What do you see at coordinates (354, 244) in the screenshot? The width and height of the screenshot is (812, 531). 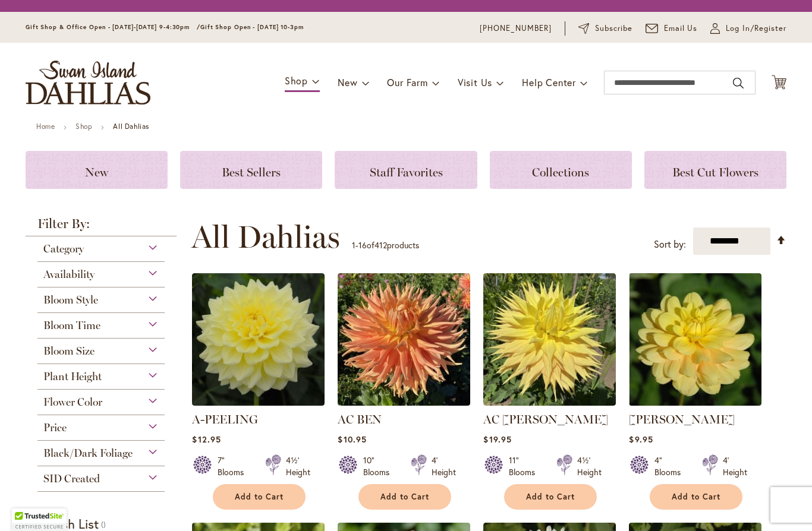 I see `span: 1` at bounding box center [354, 244].